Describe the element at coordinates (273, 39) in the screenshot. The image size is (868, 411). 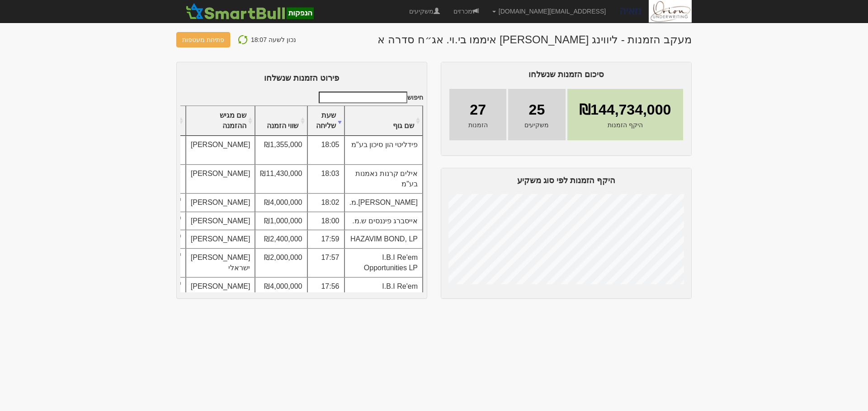
I see `p: נכון לשעה 18:07` at that location.